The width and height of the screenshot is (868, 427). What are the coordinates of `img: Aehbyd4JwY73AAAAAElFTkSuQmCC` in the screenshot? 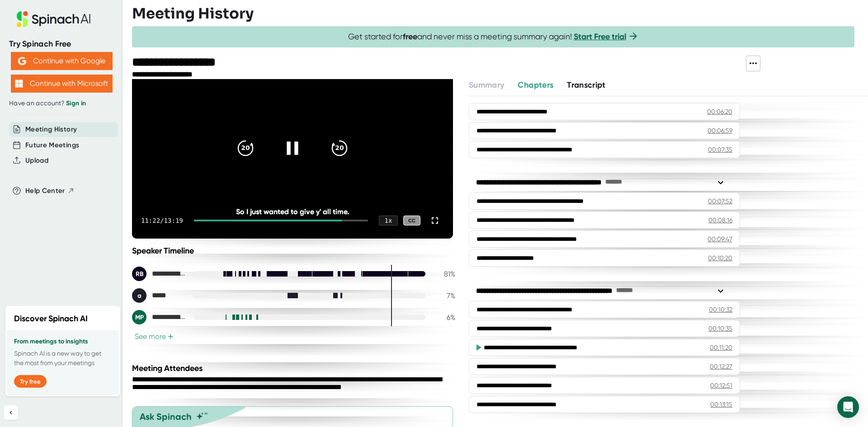 It's located at (22, 61).